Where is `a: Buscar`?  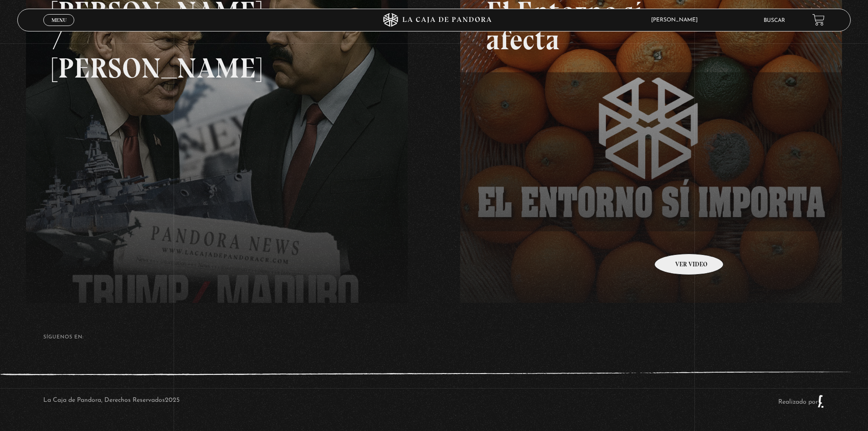 a: Buscar is located at coordinates (774, 21).